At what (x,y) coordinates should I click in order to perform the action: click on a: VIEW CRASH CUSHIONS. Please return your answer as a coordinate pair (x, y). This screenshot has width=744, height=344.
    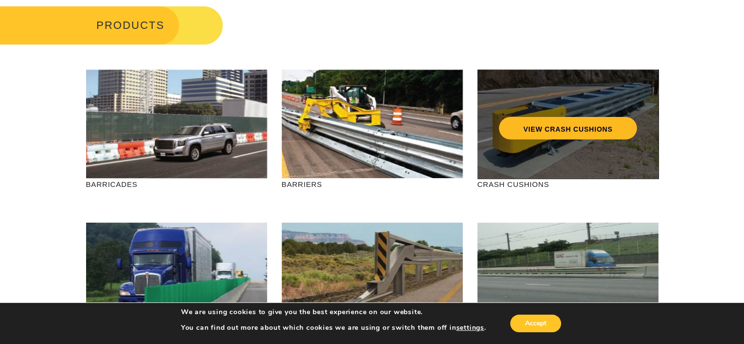
    Looking at the image, I should click on (567, 128).